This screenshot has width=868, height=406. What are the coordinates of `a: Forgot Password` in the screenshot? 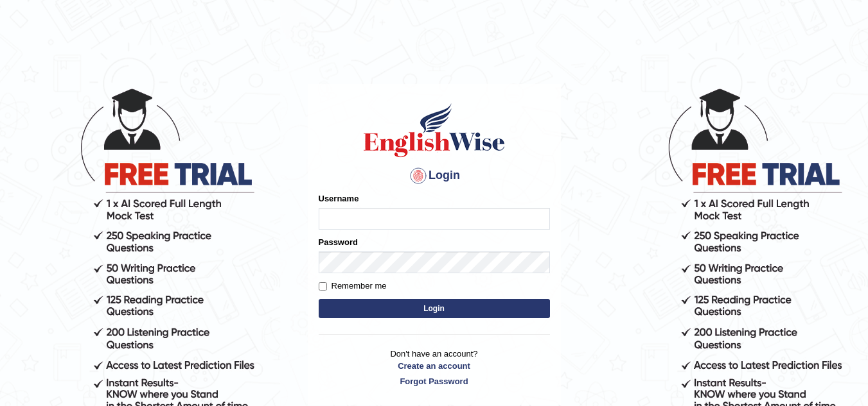 It's located at (434, 381).